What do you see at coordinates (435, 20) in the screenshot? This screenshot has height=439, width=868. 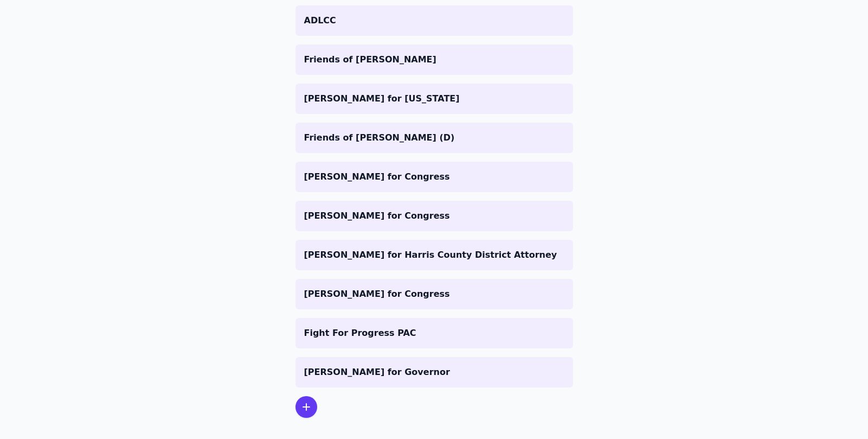 I see `a: ADLCC` at bounding box center [435, 20].